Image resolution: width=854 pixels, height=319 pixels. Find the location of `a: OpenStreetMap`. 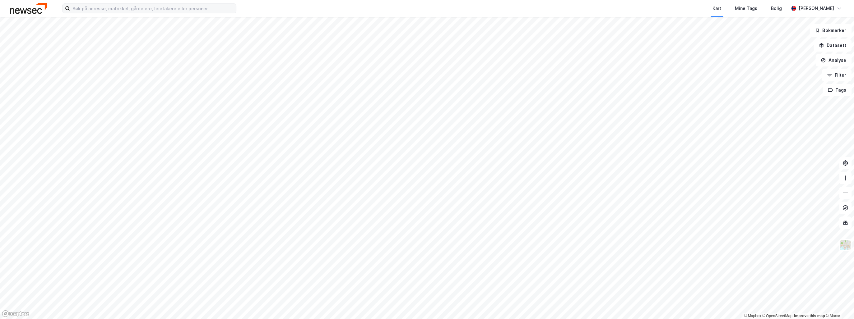

a: OpenStreetMap is located at coordinates (777, 316).